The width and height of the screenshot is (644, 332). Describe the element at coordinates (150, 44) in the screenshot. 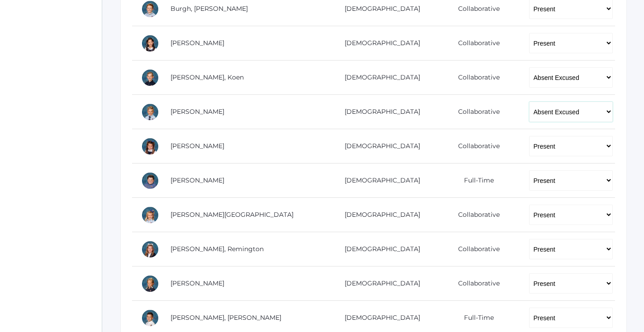

I see `div: Whitney Chea` at that location.